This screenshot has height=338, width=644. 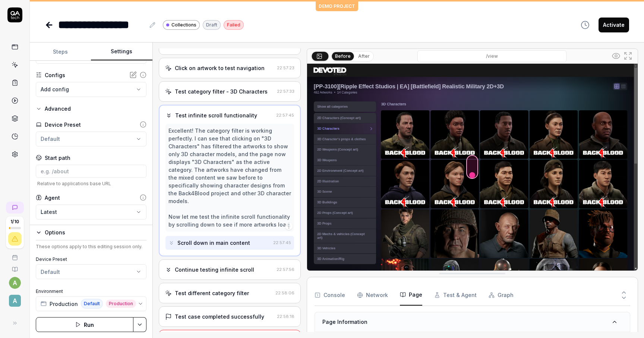 I want to click on a: New conversation, so click(x=15, y=207).